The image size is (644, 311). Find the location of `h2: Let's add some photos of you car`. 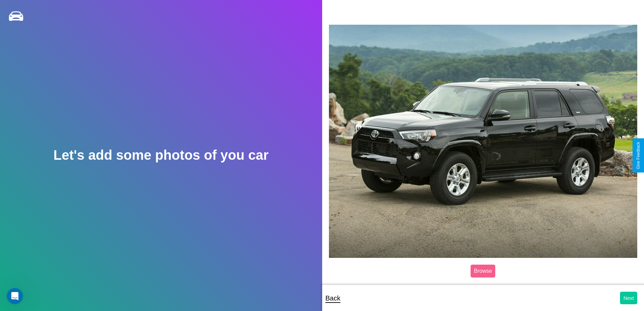

h2: Let's add some photos of you car is located at coordinates (161, 155).